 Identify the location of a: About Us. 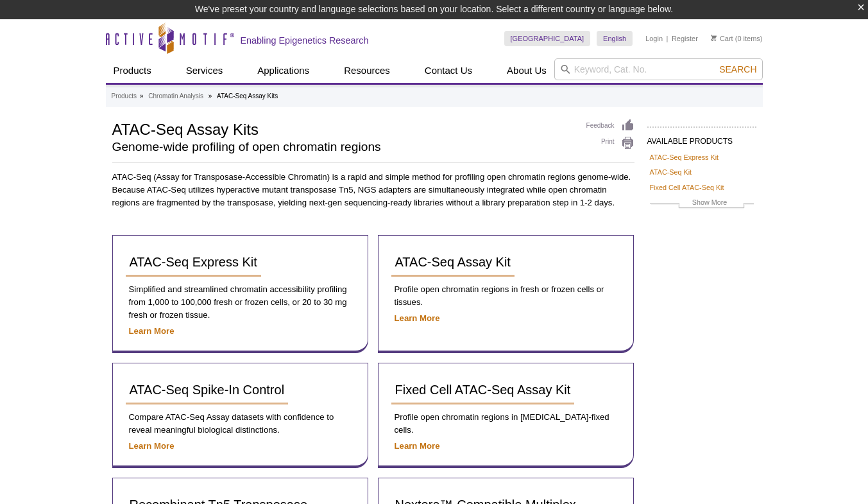
(527, 71).